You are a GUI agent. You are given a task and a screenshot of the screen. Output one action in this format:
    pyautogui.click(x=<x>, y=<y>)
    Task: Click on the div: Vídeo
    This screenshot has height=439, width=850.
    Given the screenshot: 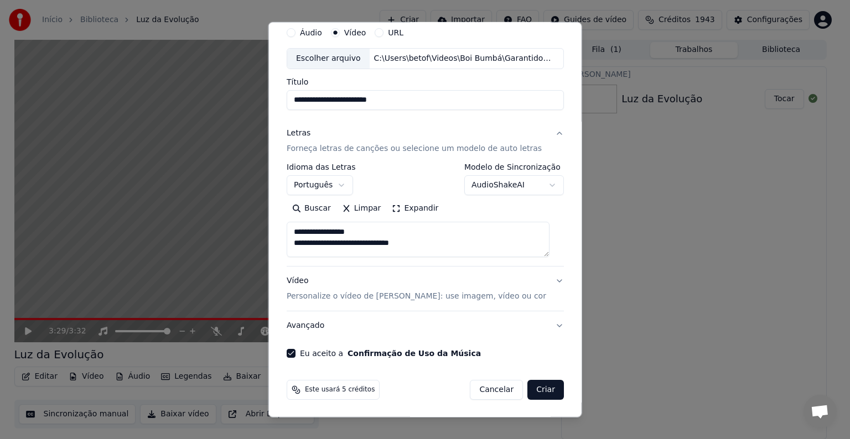 What is the action you would take?
    pyautogui.click(x=416, y=289)
    